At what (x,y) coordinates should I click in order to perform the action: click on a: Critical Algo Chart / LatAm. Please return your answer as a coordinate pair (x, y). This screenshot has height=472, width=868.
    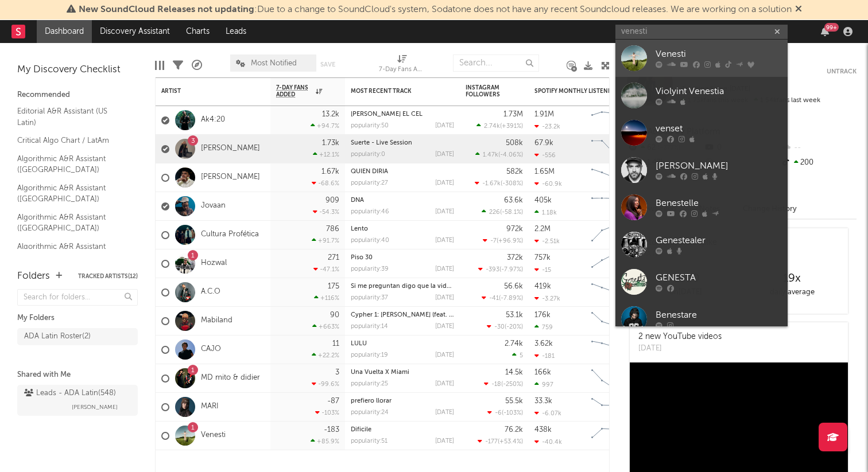
    Looking at the image, I should click on (72, 141).